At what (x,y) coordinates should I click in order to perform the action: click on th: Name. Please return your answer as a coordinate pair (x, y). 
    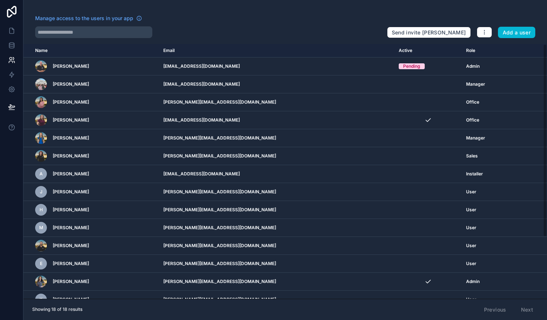
    Looking at the image, I should click on (91, 51).